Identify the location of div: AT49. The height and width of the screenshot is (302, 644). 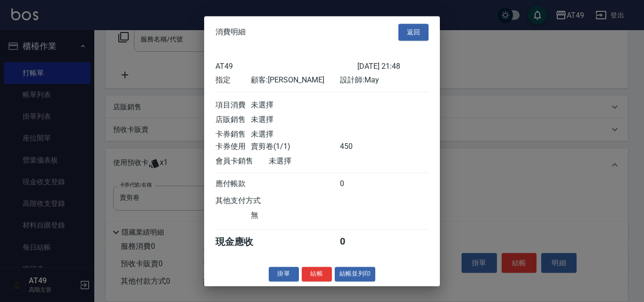
(286, 66).